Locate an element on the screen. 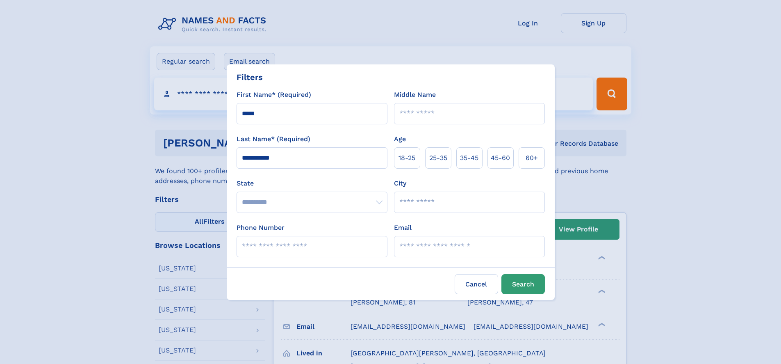 This screenshot has height=364, width=781. span: 18‑25 is located at coordinates (407, 158).